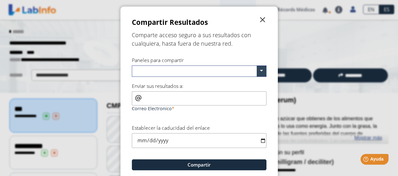 The height and width of the screenshot is (176, 398). What do you see at coordinates (171, 128) in the screenshot?
I see `label: Establecer la caducidad del enlace` at bounding box center [171, 128].